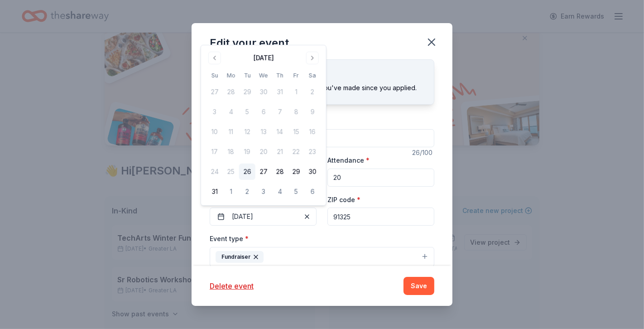 This screenshot has width=644, height=329. Describe the element at coordinates (312, 75) in the screenshot. I see `th: Saturday` at that location.